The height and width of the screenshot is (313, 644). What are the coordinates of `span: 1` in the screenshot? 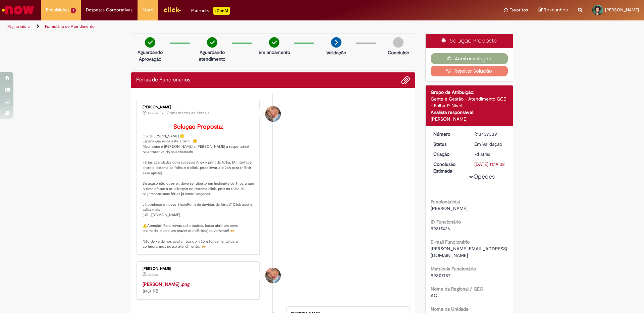 It's located at (73, 11).